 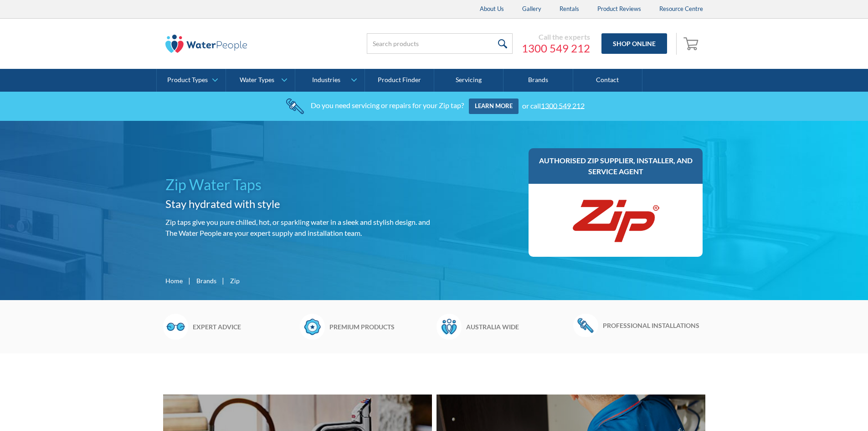 What do you see at coordinates (312, 326) in the screenshot?
I see `img: Badge` at bounding box center [312, 326].